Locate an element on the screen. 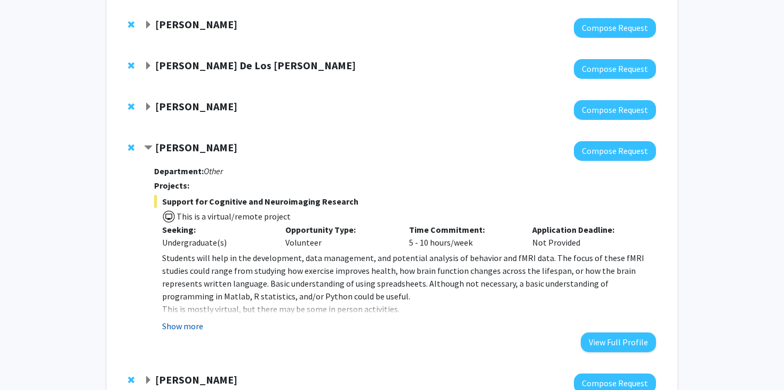 This screenshot has height=390, width=784. span: Remove Yasmeen Faroqi-Shah from bookmarks is located at coordinates (131, 107).